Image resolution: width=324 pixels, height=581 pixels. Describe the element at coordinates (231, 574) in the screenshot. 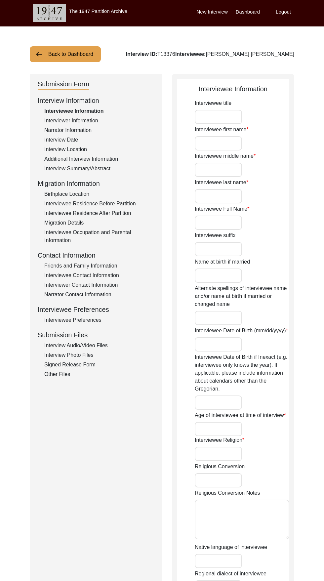

I see `label: Regional dialect of interviewee` at that location.